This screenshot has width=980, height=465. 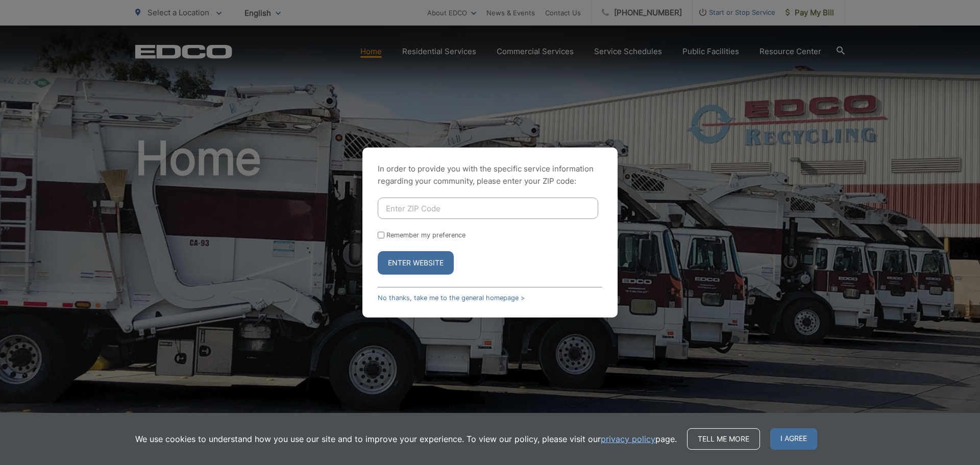 I want to click on button: Enter Website, so click(x=415, y=263).